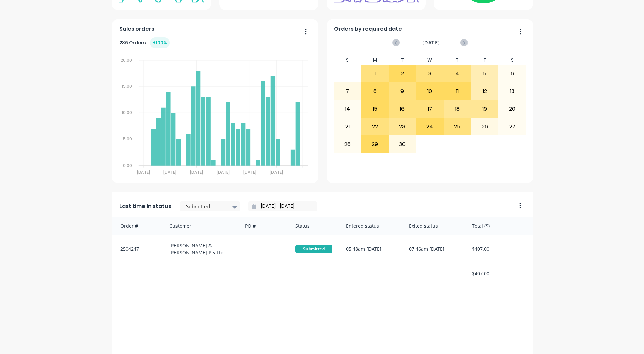 Image resolution: width=644 pixels, height=354 pixels. I want to click on div: 5, so click(484, 74).